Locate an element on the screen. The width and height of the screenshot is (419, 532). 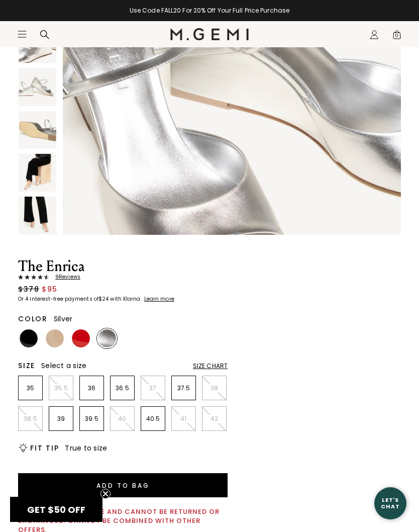
p: 39.5 is located at coordinates (92, 419).